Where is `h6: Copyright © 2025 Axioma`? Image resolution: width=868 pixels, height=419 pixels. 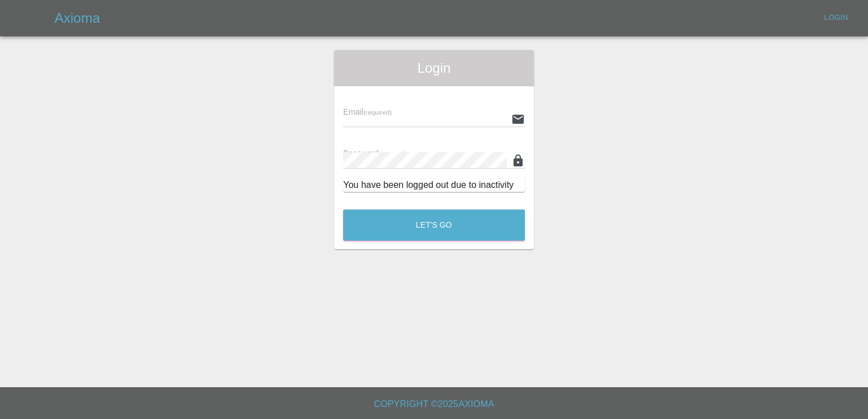 h6: Copyright © 2025 Axioma is located at coordinates (434, 404).